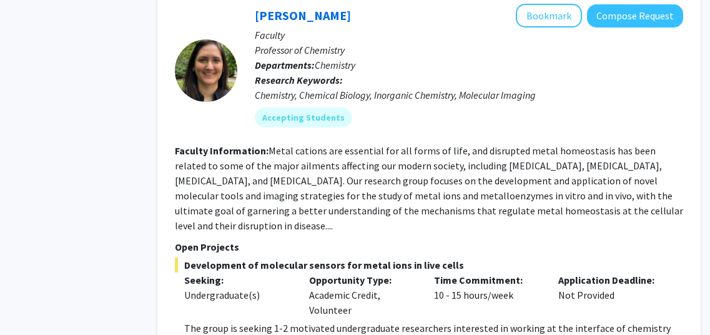 The height and width of the screenshot is (335, 710). I want to click on div: Chemistry, Chemical Biology, Inorganic Chemistry, Molecular Imaging, so click(469, 95).